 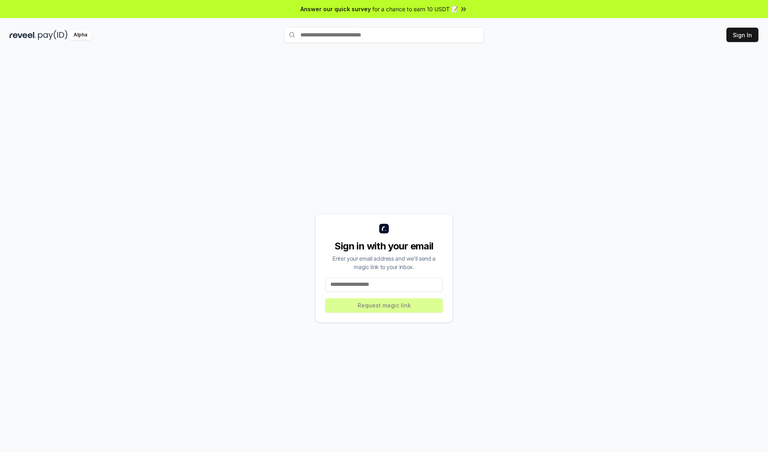 What do you see at coordinates (743, 35) in the screenshot?
I see `button: Sign In` at bounding box center [743, 35].